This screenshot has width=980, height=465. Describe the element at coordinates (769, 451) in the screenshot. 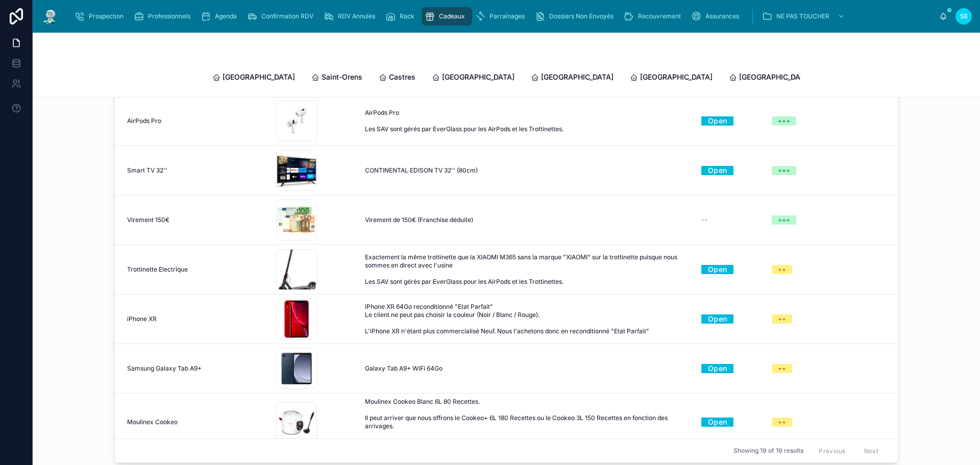

I see `span: Showing 19 of 19 results` at that location.